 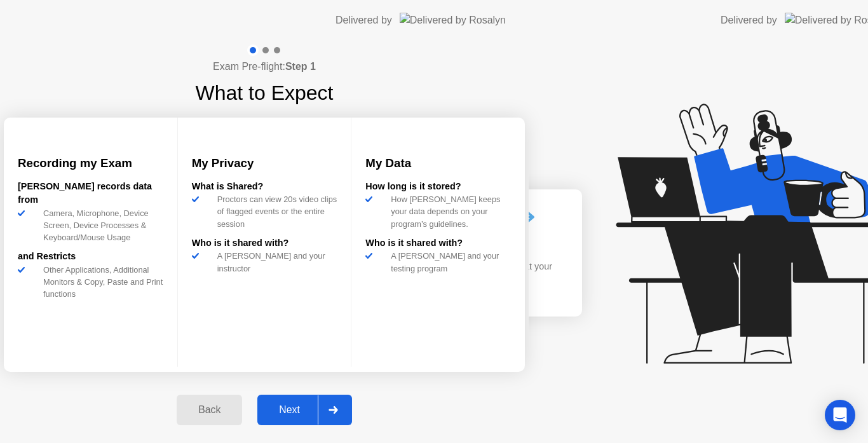 I want to click on div: and Restricts, so click(x=90, y=257).